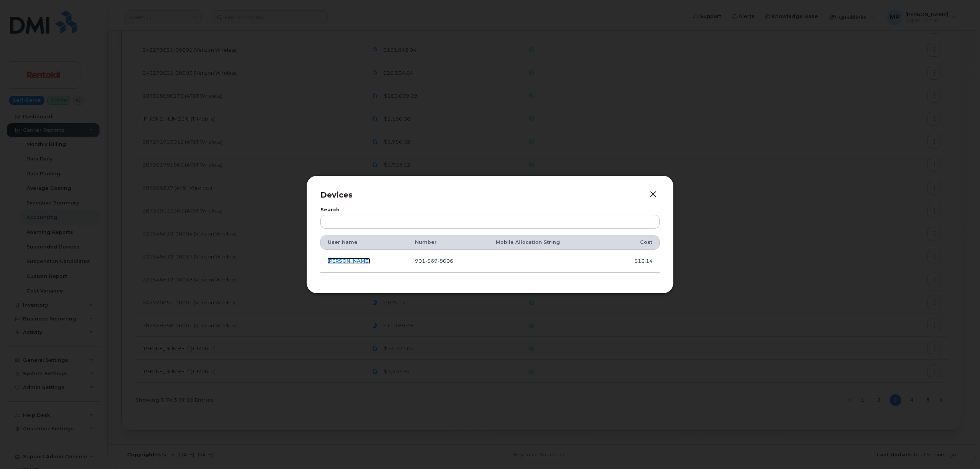  I want to click on span: 8006, so click(445, 260).